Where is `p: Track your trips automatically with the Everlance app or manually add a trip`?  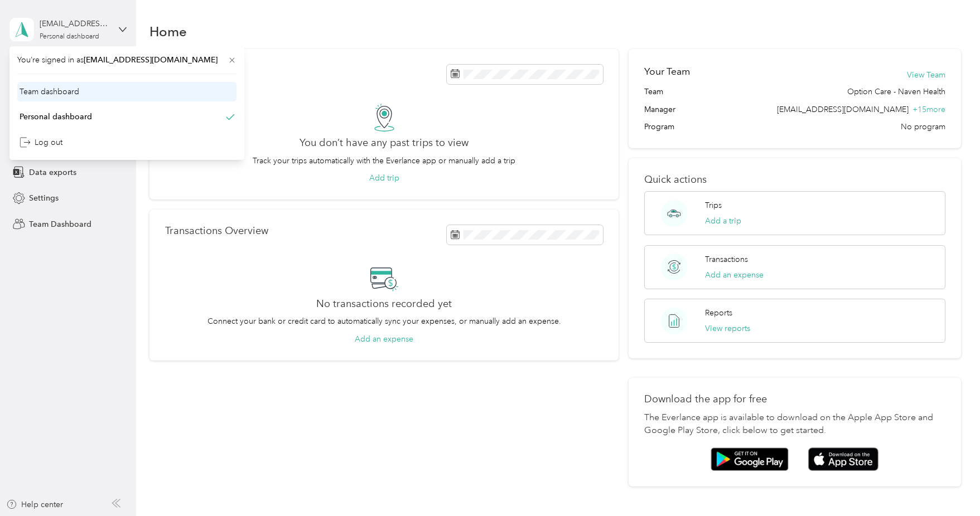
p: Track your trips automatically with the Everlance app or manually add a trip is located at coordinates (384, 161).